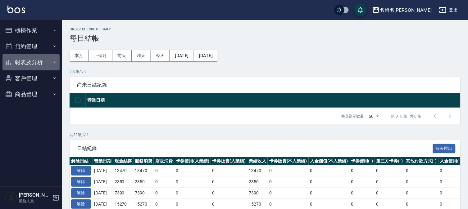 Image resolution: width=468 pixels, height=209 pixels. I want to click on button: save, so click(361, 10).